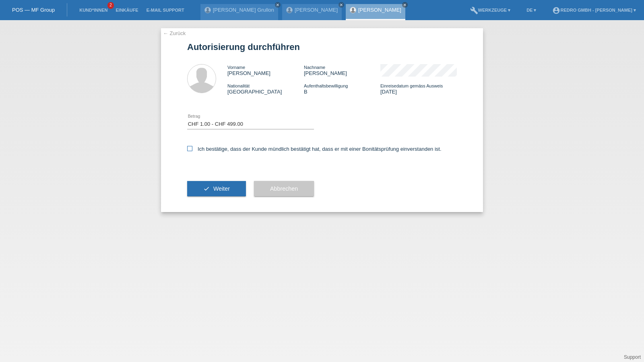  I want to click on a: DE ▾, so click(531, 10).